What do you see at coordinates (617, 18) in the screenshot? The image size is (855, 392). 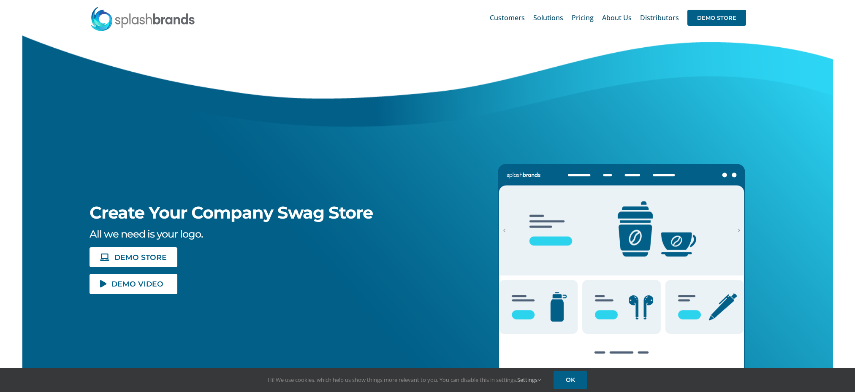 I see `span: About Us` at bounding box center [617, 18].